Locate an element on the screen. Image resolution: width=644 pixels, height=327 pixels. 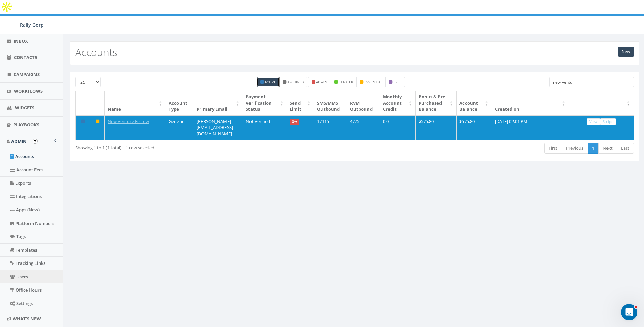
small: admin is located at coordinates (321, 82).